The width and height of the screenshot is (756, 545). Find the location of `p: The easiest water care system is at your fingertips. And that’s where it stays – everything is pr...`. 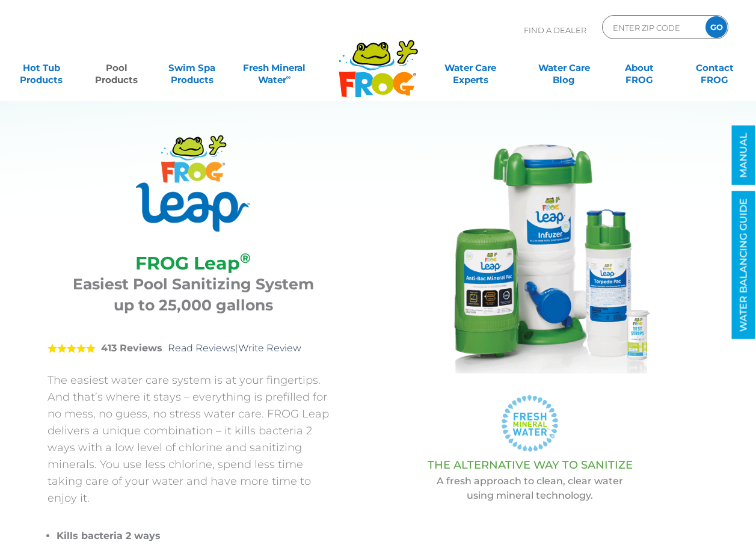

p: The easiest water care system is at your fingertips. And that’s where it stays – everything is pr... is located at coordinates (193, 439).